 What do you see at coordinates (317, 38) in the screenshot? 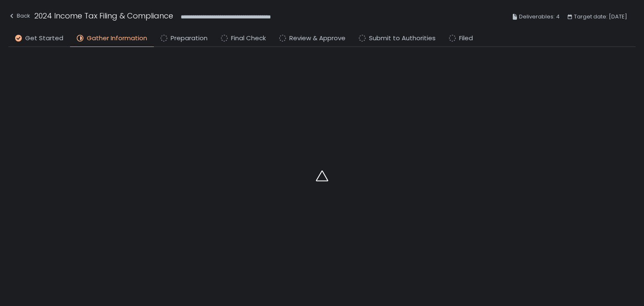
I see `span: Review & Approve` at bounding box center [317, 38].